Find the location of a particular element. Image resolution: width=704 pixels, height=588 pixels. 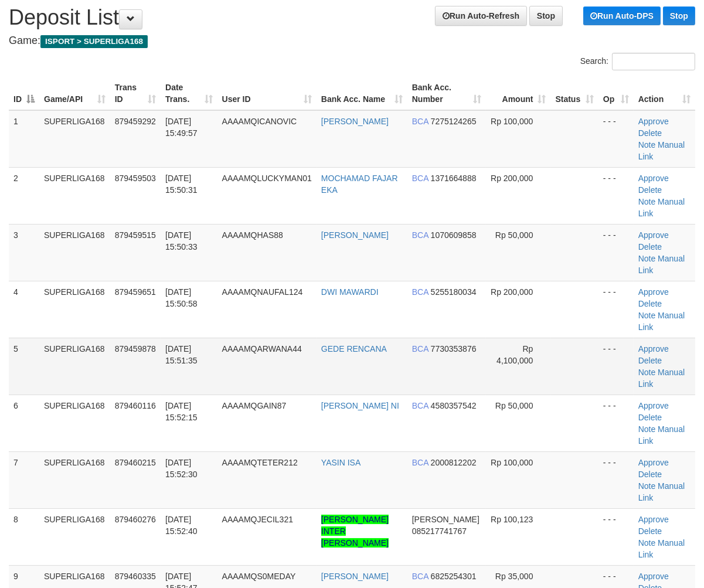

a: Run Auto-Refresh is located at coordinates (481, 16).